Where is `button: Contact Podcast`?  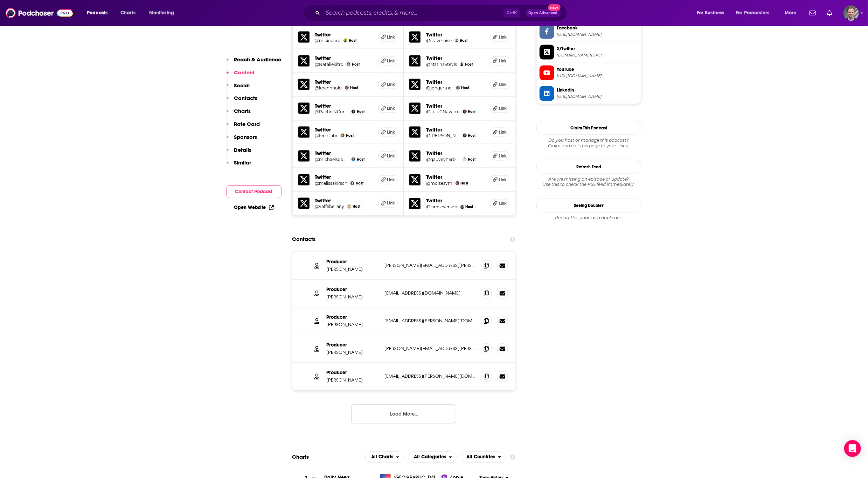 button: Contact Podcast is located at coordinates (254, 191).